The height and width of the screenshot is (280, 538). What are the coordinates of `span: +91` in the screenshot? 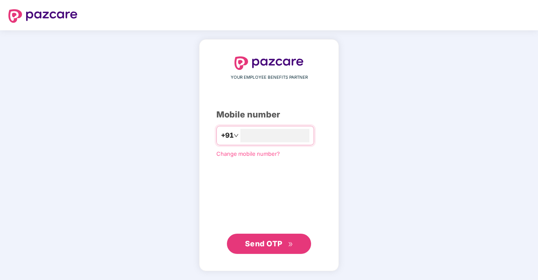 It's located at (228, 135).